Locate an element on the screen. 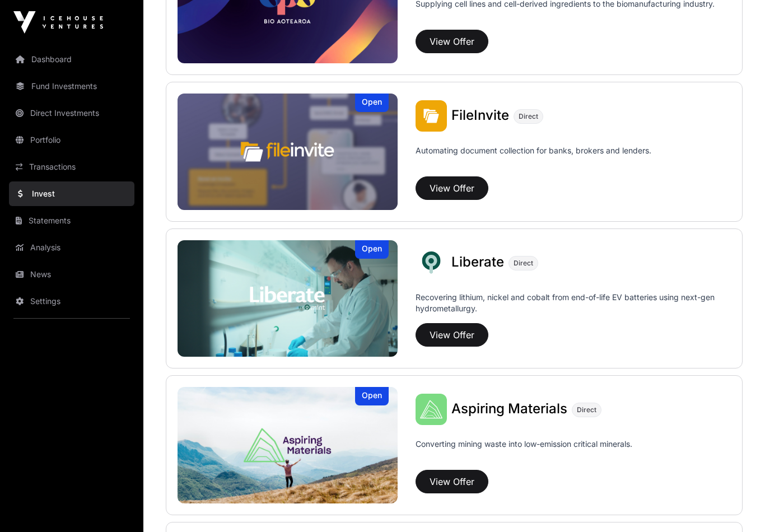 The image size is (765, 532). a: Direct Investments is located at coordinates (71, 113).